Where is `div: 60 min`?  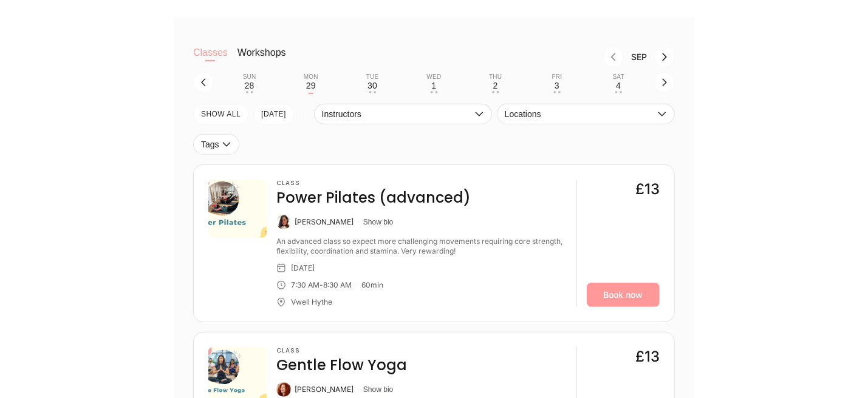 div: 60 min is located at coordinates (373, 285).